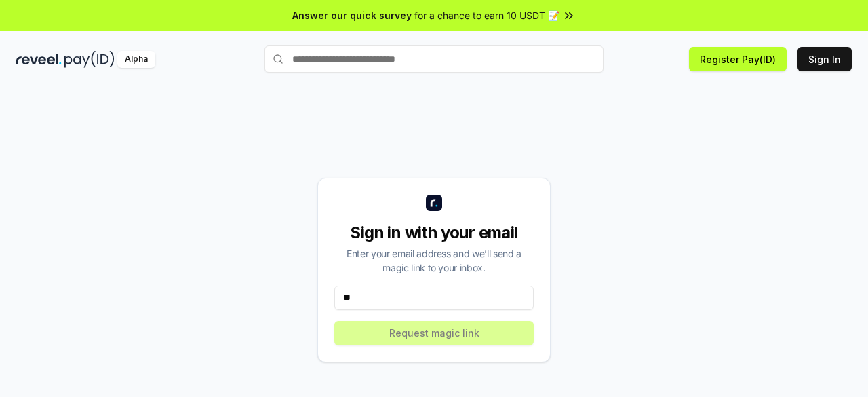 The height and width of the screenshot is (397, 868). Describe the element at coordinates (39, 59) in the screenshot. I see `img: reveel_dark` at that location.